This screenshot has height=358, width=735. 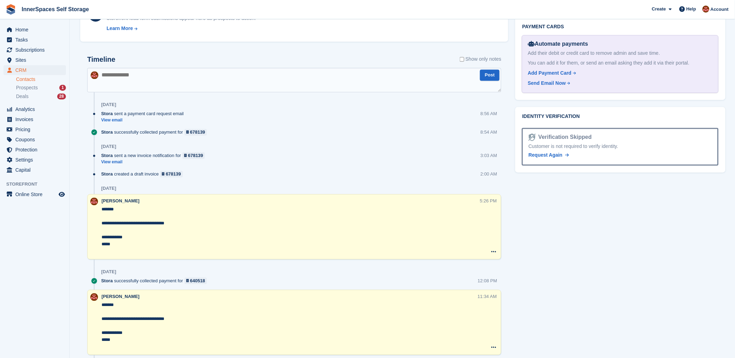 I want to click on a: Add Payment Card, so click(x=618, y=73).